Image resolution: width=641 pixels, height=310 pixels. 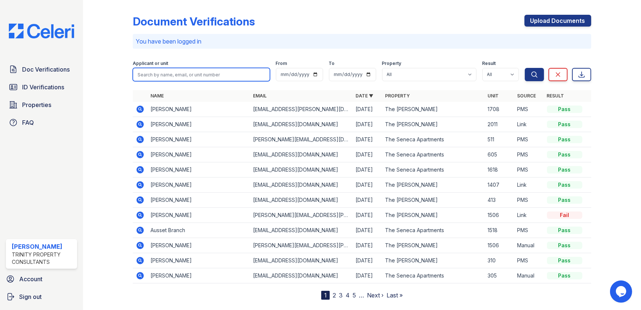 I want to click on a: Upload Documents, so click(x=558, y=21).